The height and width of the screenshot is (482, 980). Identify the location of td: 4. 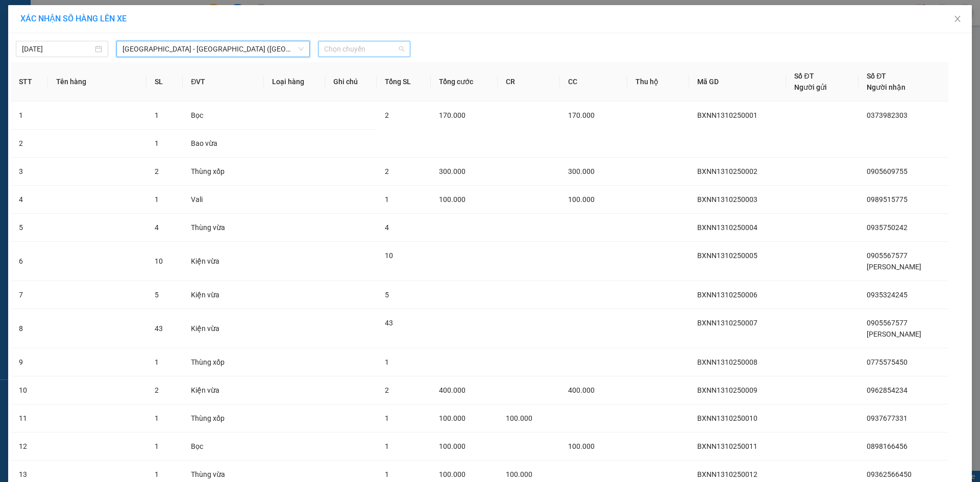
(29, 200).